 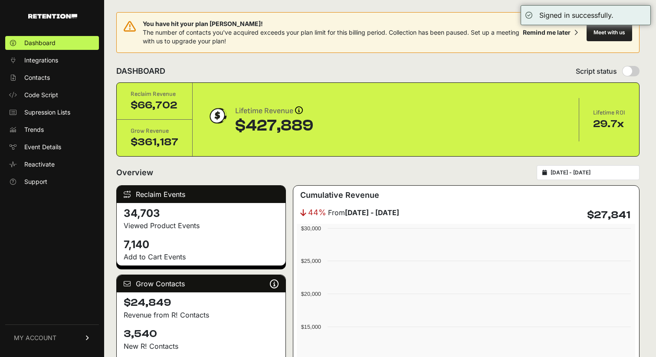 I want to click on div: $361,187, so click(x=154, y=142).